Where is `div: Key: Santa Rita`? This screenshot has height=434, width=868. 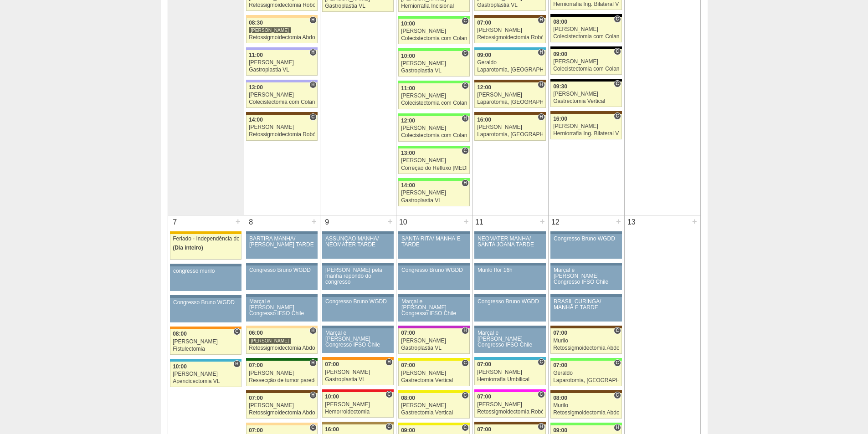
div: Key: Santa Rita is located at coordinates (434, 424).